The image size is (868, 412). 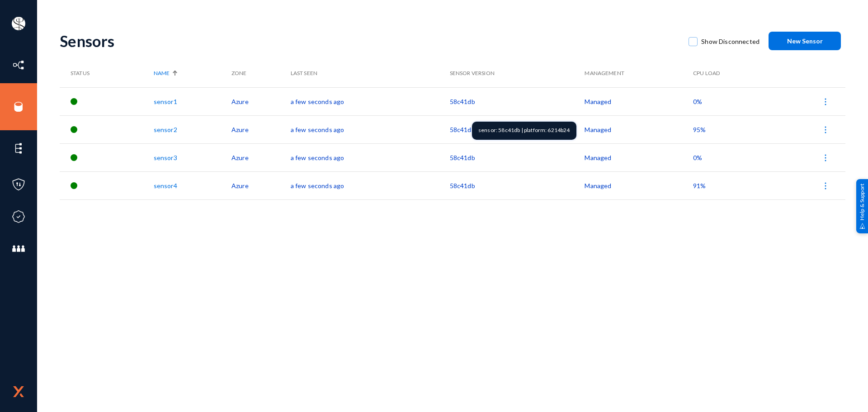 I want to click on th: CPU Load, so click(x=730, y=73).